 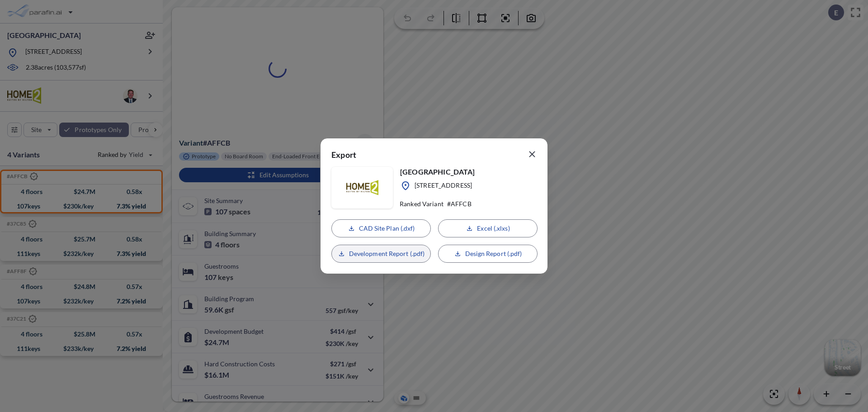 What do you see at coordinates (387, 229) in the screenshot?
I see `p: CAD Site Plan (.dxf)` at bounding box center [387, 229].